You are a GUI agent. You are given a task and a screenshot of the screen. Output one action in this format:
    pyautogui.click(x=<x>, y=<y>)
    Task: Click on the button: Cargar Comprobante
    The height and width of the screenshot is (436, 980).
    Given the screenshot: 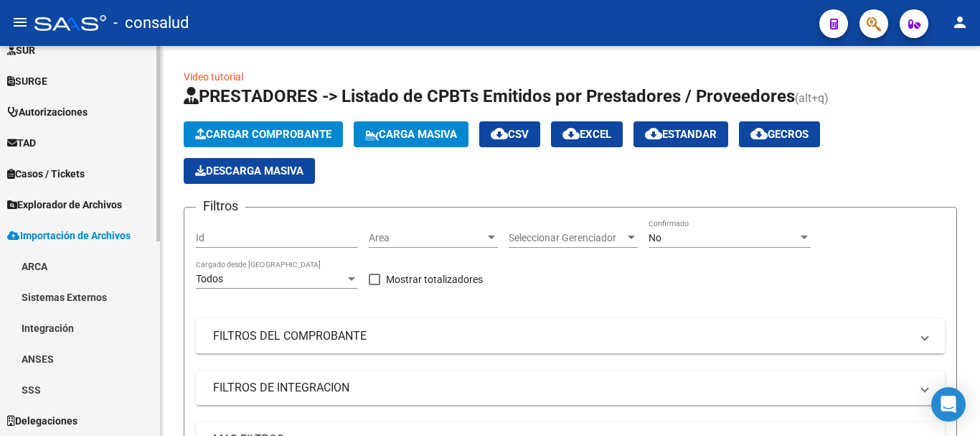 What is the action you would take?
    pyautogui.click(x=263, y=134)
    